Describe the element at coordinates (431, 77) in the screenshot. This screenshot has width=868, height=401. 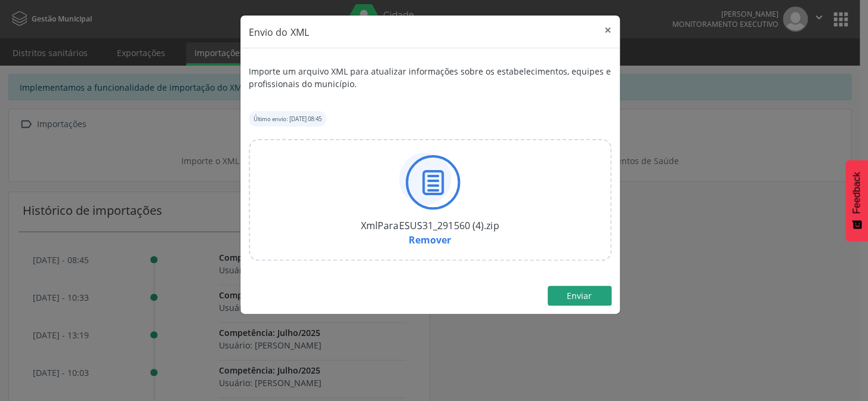
I see `div: Importe um arquivo XML para atualizar informações sobre os estabelecimentos, equipes e profission...` at that location.